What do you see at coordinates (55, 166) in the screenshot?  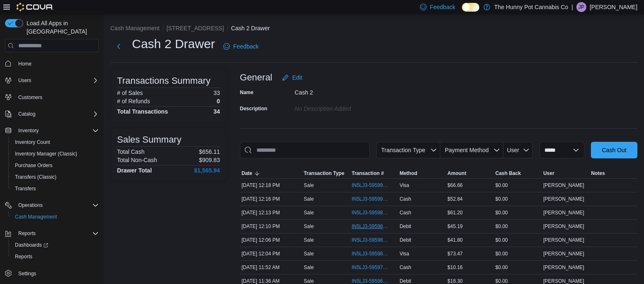 I see `button: Purchase Orders` at bounding box center [55, 166].